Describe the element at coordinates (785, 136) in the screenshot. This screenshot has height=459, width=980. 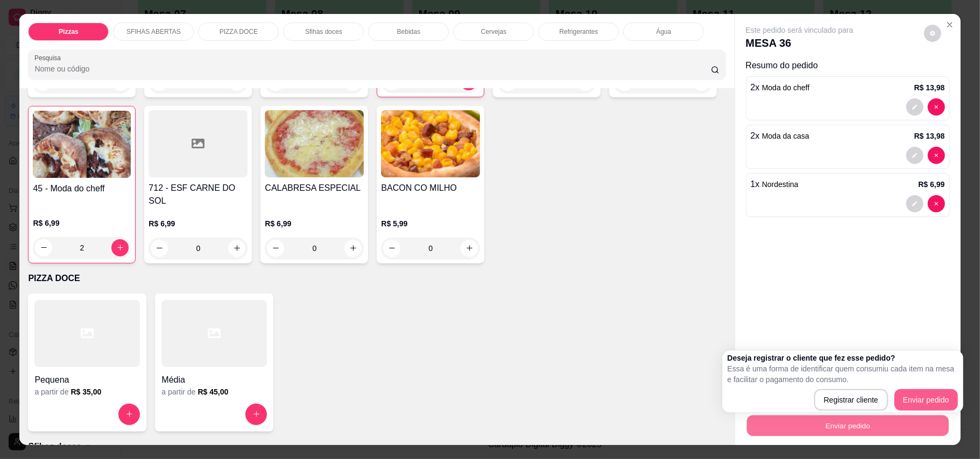
I see `span: Moda da casa` at that location.